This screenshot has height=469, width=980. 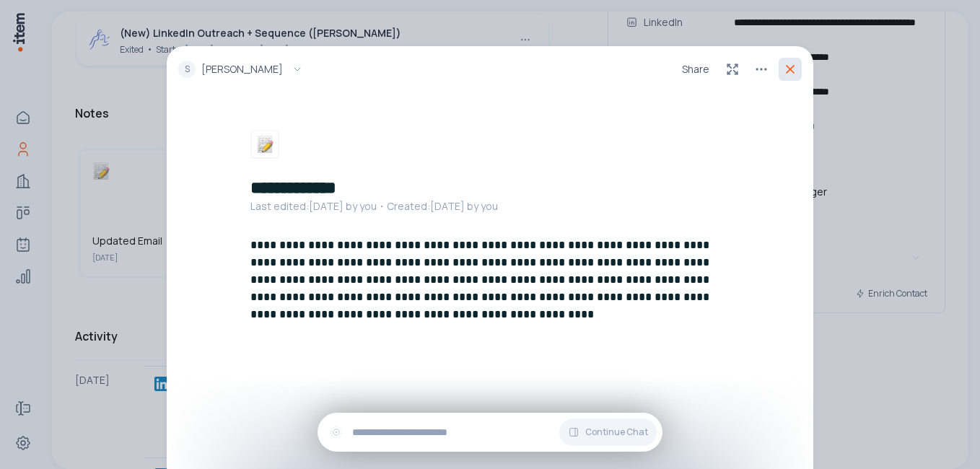 What do you see at coordinates (265, 144) in the screenshot?
I see `img: memo` at bounding box center [265, 144].